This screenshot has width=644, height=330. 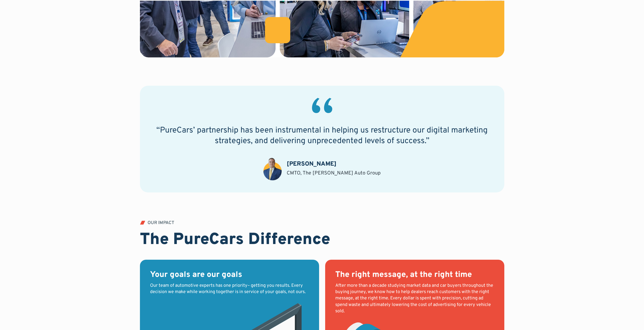 What do you see at coordinates (235, 240) in the screenshot?
I see `h2: The PureCars Difference` at bounding box center [235, 240].